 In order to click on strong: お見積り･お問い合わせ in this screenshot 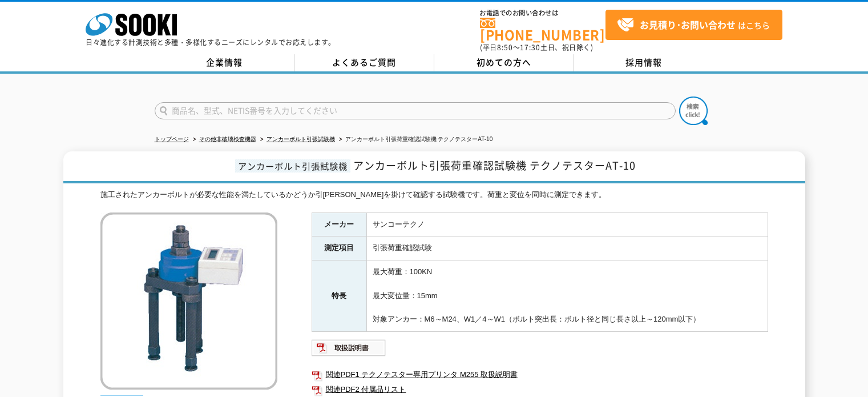, I will do `click(688, 25)`.